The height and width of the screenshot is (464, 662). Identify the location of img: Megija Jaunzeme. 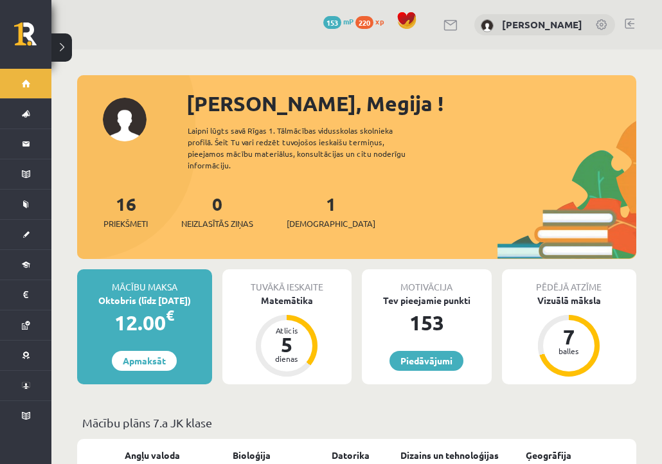
(487, 26).